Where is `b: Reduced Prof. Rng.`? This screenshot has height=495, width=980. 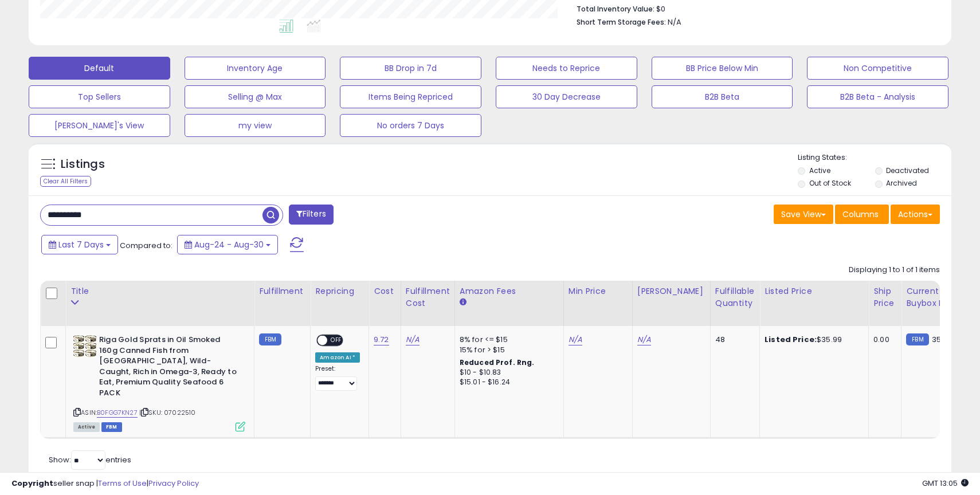 b: Reduced Prof. Rng. is located at coordinates (497, 362).